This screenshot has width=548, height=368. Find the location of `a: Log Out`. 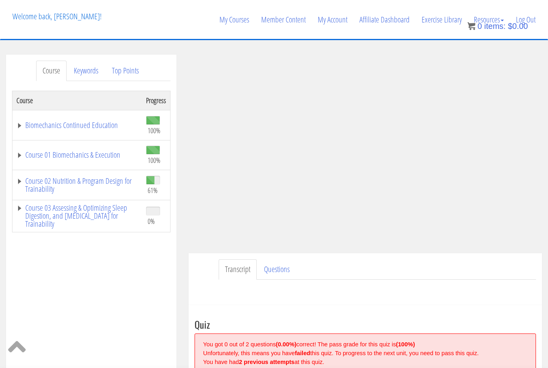

a: Log Out is located at coordinates (525, 20).